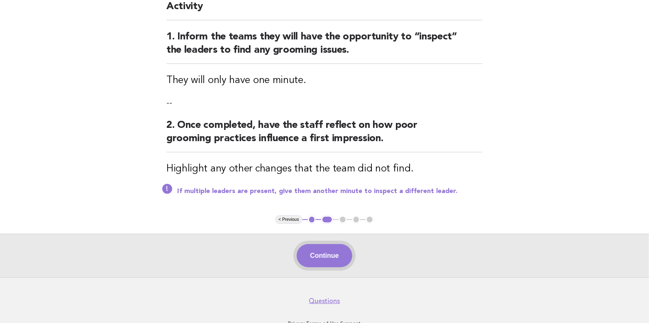 The height and width of the screenshot is (323, 649). I want to click on button: Continue, so click(324, 256).